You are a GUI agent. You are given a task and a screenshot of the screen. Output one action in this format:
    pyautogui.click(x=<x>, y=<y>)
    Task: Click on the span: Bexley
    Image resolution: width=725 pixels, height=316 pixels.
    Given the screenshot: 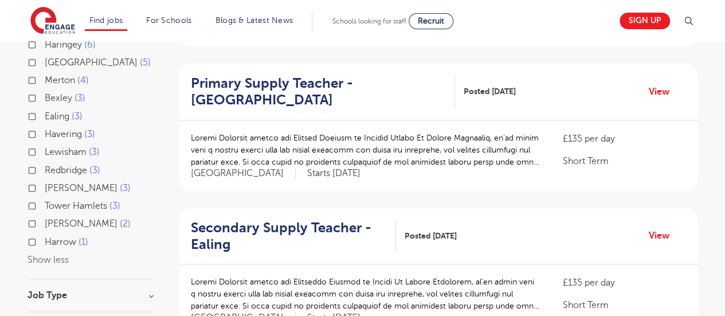 What is the action you would take?
    pyautogui.click(x=58, y=98)
    